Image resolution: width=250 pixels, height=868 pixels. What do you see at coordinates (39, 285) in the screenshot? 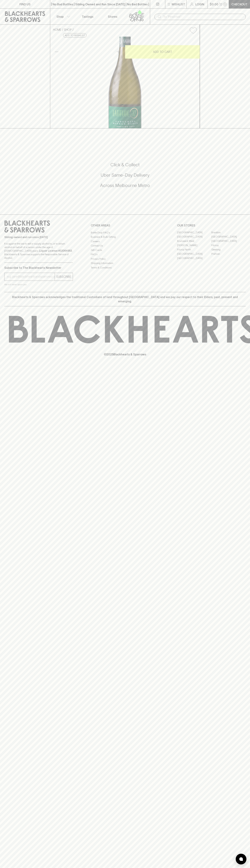
I see `p: We will never spam you` at bounding box center [39, 285].